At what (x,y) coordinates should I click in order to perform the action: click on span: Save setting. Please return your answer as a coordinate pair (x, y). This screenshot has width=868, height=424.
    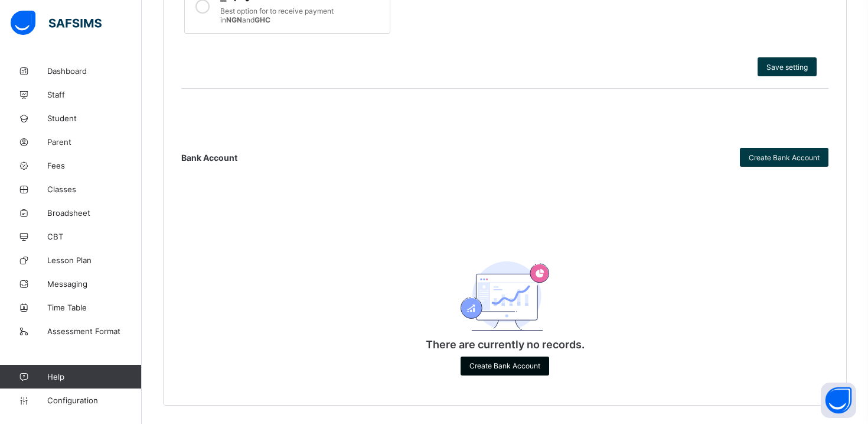
    Looking at the image, I should click on (788, 67).